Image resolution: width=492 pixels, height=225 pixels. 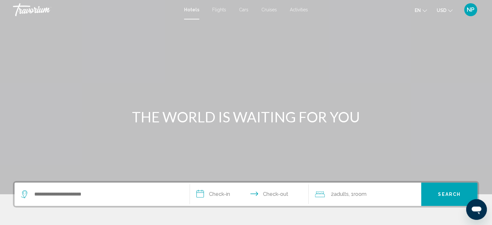 What do you see at coordinates (299, 10) in the screenshot?
I see `span: Activities` at bounding box center [299, 10].